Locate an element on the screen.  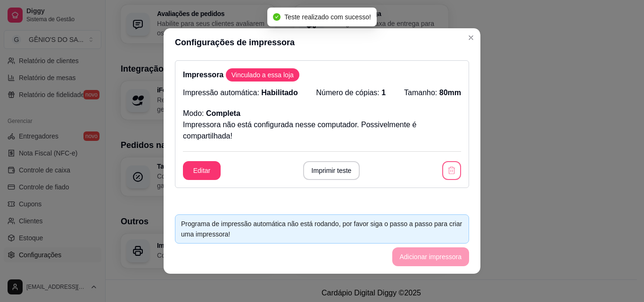
p: Impressora não está configurada nesse computador. Possivelmente é compartilhada! is located at coordinates (322, 131).